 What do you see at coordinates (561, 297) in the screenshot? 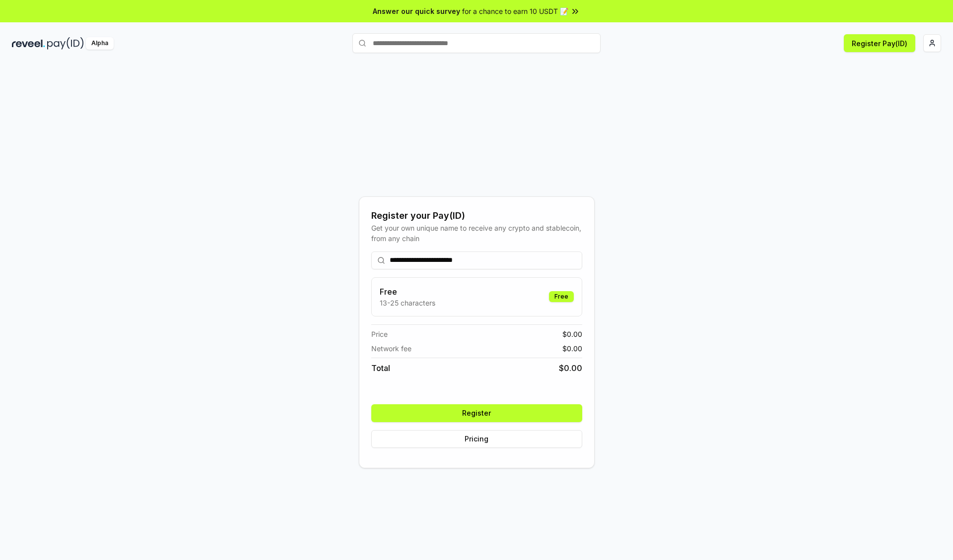
I see `div: Free` at bounding box center [561, 297].